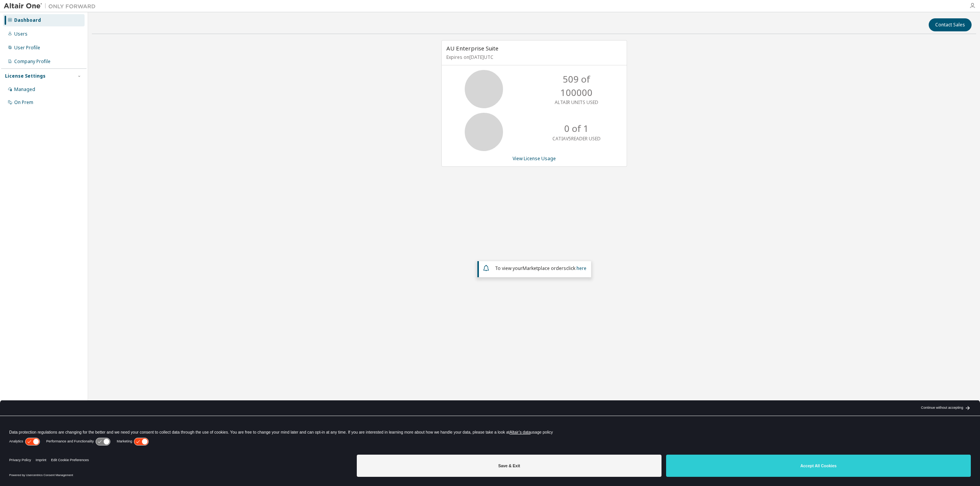 The height and width of the screenshot is (486, 980). I want to click on span: AU Enterprise Suite, so click(472, 48).